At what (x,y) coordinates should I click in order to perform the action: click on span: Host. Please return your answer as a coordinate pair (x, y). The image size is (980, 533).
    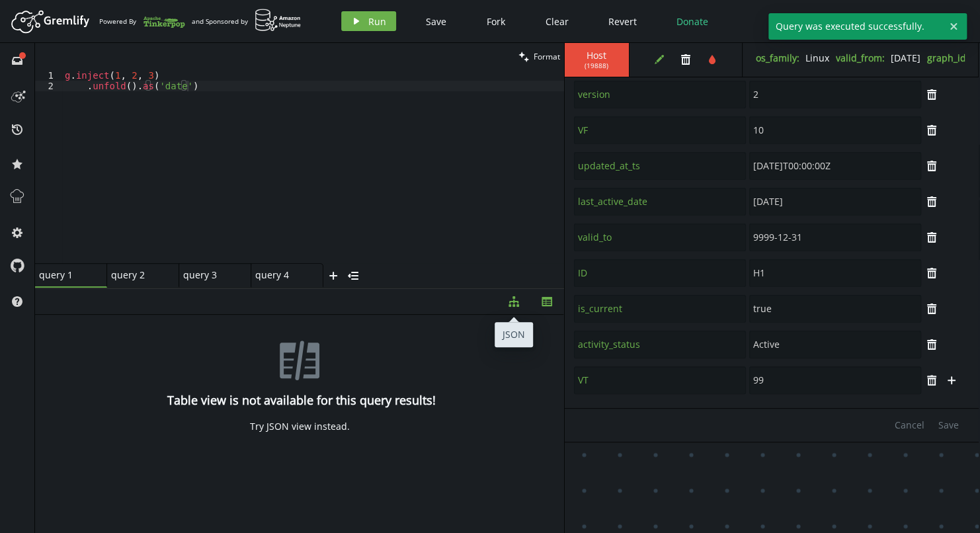
    Looking at the image, I should click on (596, 56).